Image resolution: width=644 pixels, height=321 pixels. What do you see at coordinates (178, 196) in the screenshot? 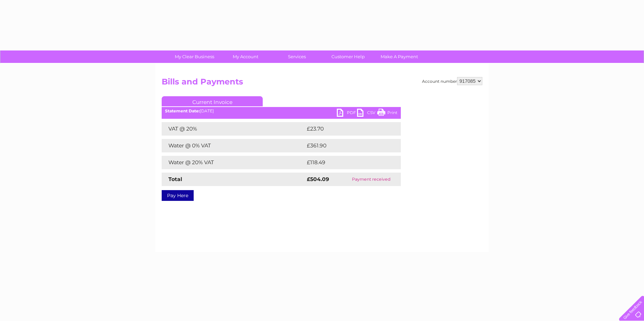
I see `a: Pay Here` at bounding box center [178, 196].